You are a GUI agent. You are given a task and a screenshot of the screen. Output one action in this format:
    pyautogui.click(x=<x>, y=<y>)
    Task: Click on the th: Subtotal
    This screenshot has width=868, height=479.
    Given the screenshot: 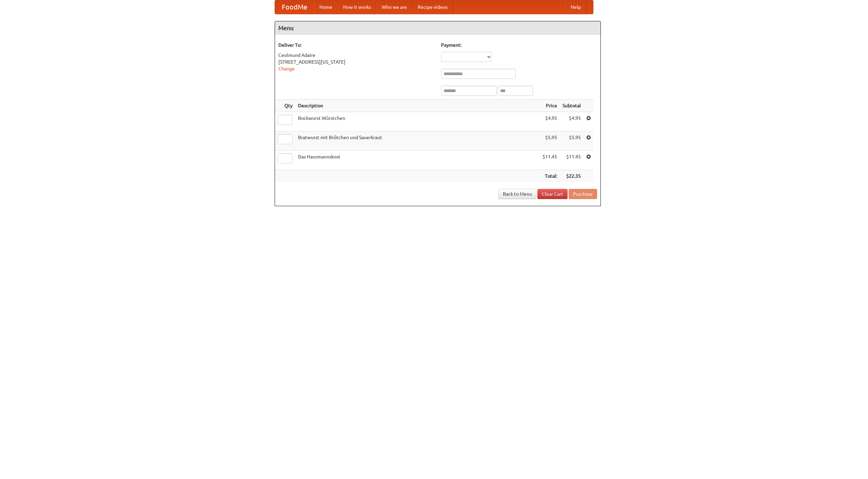 What is the action you would take?
    pyautogui.click(x=572, y=106)
    